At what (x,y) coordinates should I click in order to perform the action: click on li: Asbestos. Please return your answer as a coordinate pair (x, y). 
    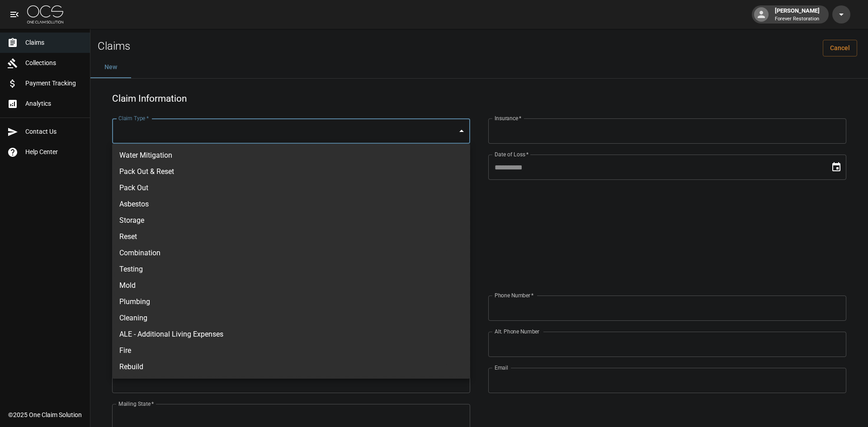
    Looking at the image, I should click on (291, 204).